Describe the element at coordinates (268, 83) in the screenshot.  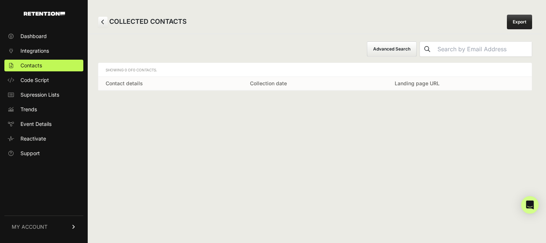
I see `a: Collection date` at that location.